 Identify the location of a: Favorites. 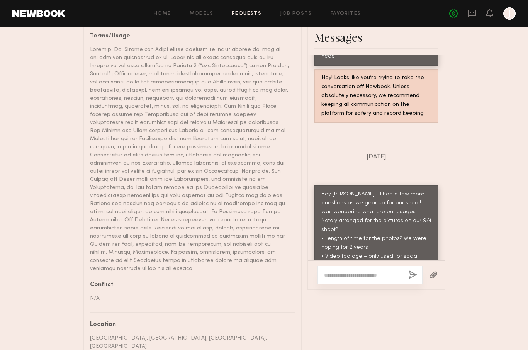
(346, 14).